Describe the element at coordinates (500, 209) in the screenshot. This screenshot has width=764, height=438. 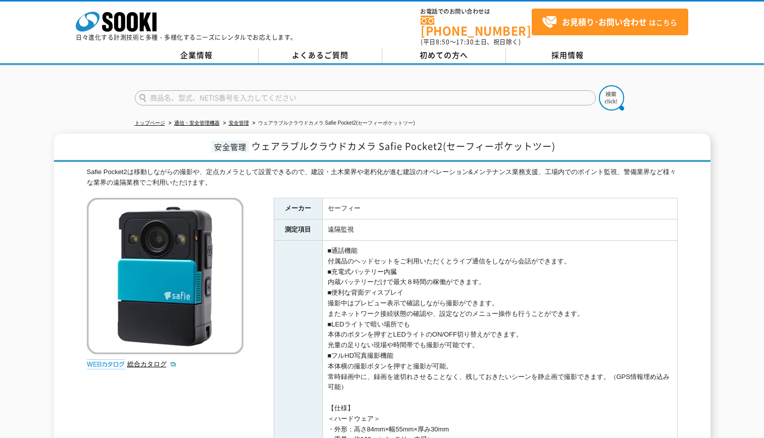
I see `td: セーフィー` at that location.